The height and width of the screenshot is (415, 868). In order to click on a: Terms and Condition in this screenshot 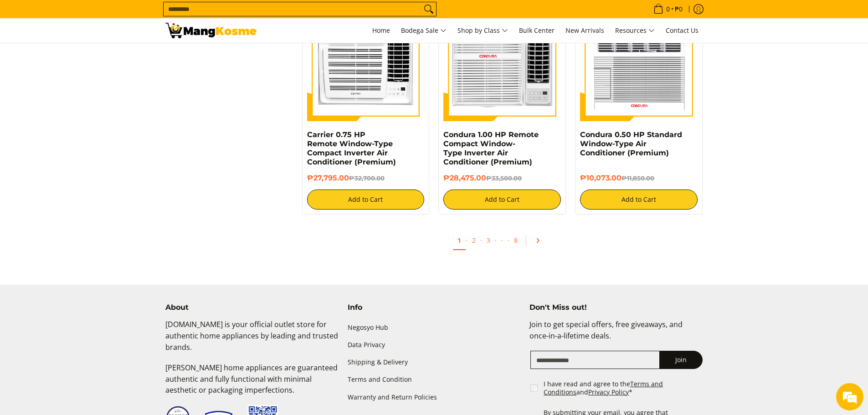, I will do `click(434, 380)`.